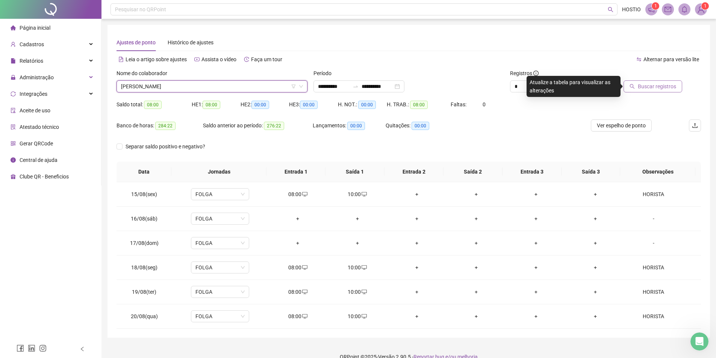  Describe the element at coordinates (13, 177) in the screenshot. I see `span: gift` at that location.